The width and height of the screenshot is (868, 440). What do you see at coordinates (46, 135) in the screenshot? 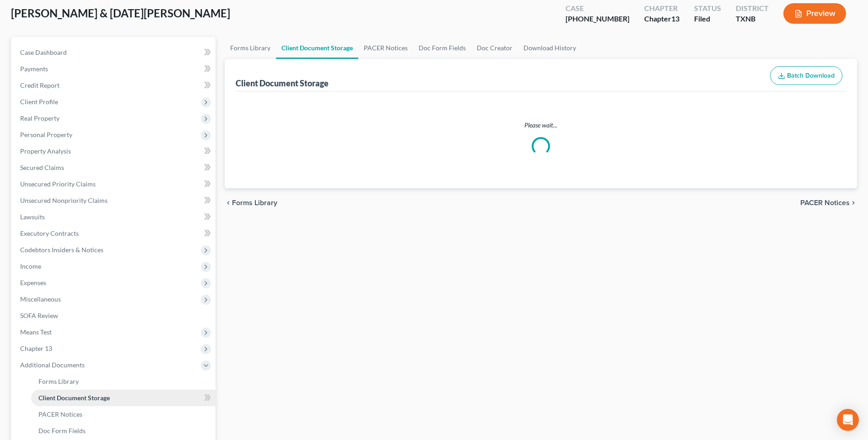
I see `span: Personal Property` at bounding box center [46, 135].